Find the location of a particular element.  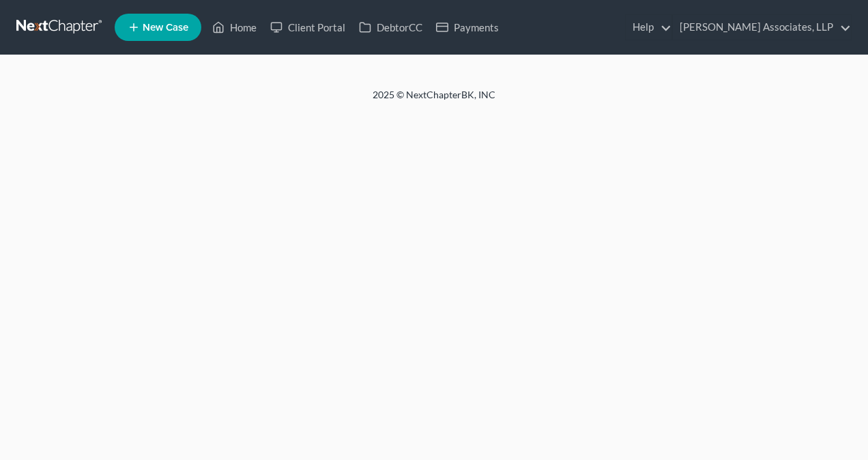

new-legal-case-button: New Case is located at coordinates (157, 28).